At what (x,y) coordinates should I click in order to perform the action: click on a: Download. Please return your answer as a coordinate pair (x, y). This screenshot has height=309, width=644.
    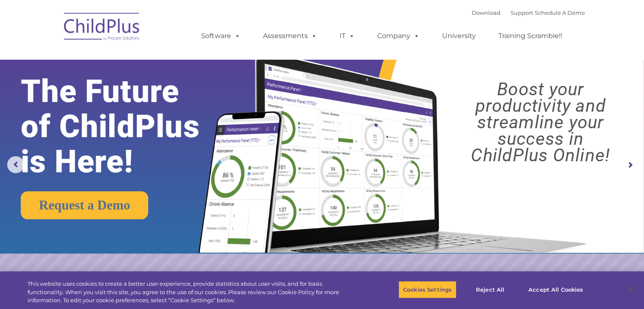
    Looking at the image, I should click on (486, 13).